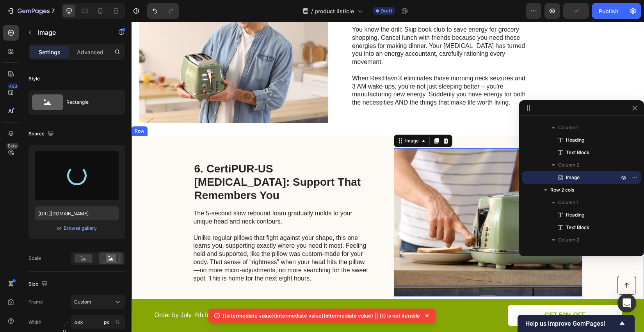 This screenshot has width=644, height=332. Describe the element at coordinates (34, 258) in the screenshot. I see `div: Scale` at that location.